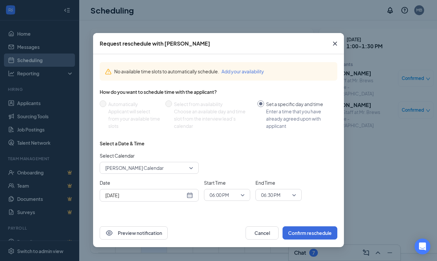 Image resolution: width=437 pixels, height=261 pixels. What do you see at coordinates (149, 155) in the screenshot?
I see `span: Select Calendar` at bounding box center [149, 155].